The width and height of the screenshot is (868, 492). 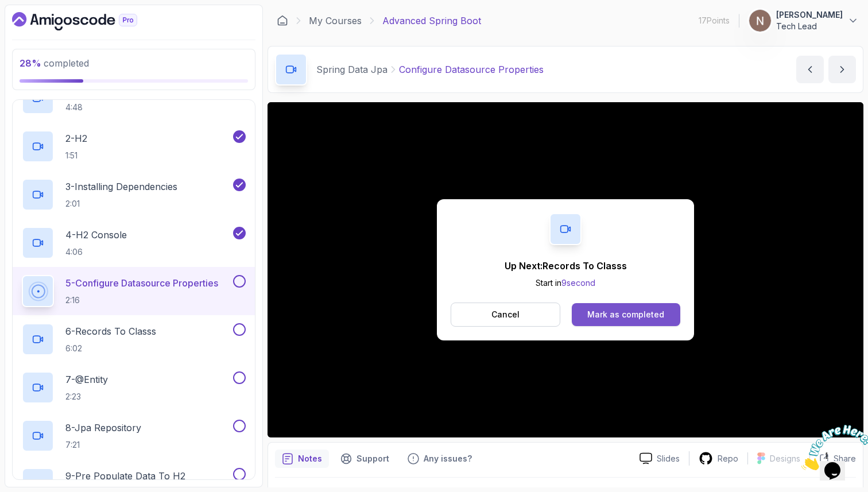 I want to click on p: 5 - Configure Datasource Properties, so click(x=142, y=283).